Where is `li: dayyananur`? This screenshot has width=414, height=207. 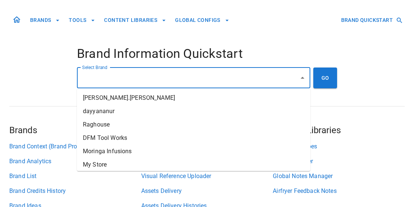 li: dayyananur is located at coordinates (193, 111).